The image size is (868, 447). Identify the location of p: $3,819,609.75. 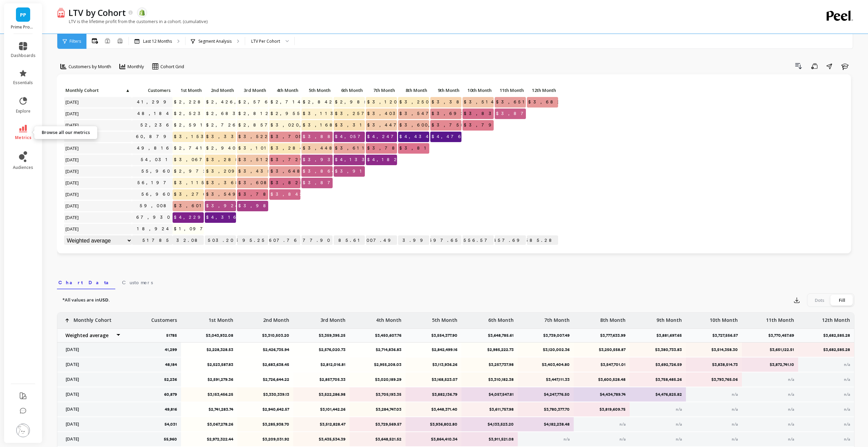
(602, 409).